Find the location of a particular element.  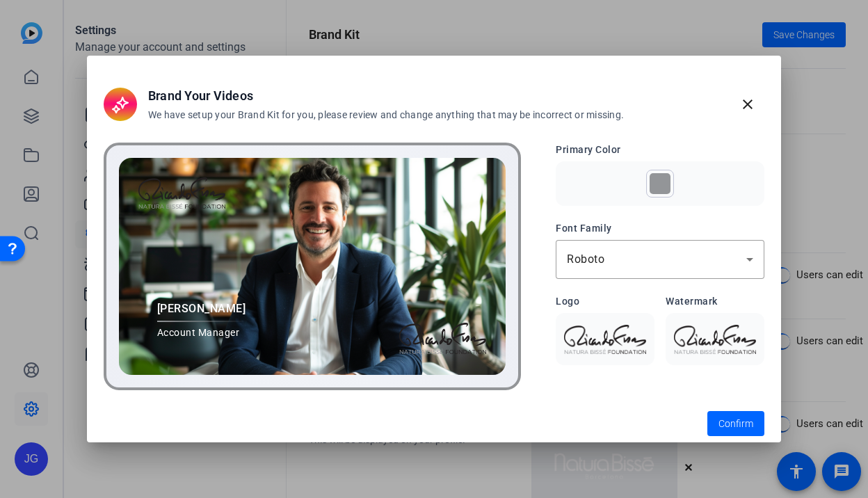

span: Confirm is located at coordinates (736, 423).